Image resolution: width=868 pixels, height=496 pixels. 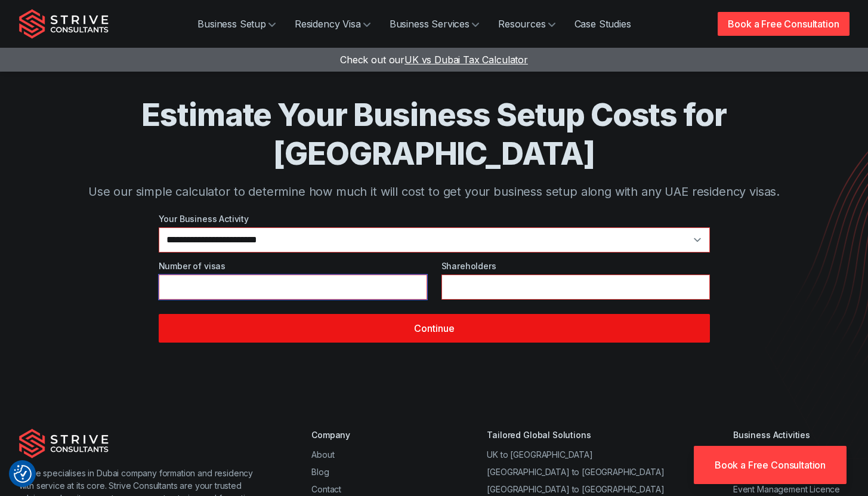 What do you see at coordinates (434, 191) in the screenshot?
I see `p: Use our simple calculator to determine how much it will cost to get your business setup along wit...` at bounding box center [434, 191].